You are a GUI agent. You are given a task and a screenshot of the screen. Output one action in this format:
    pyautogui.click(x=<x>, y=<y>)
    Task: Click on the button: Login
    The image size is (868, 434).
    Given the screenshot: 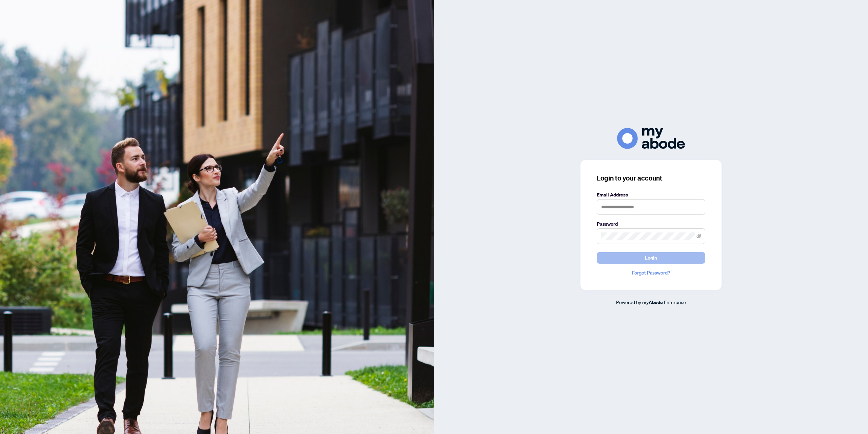 What is the action you would take?
    pyautogui.click(x=651, y=258)
    